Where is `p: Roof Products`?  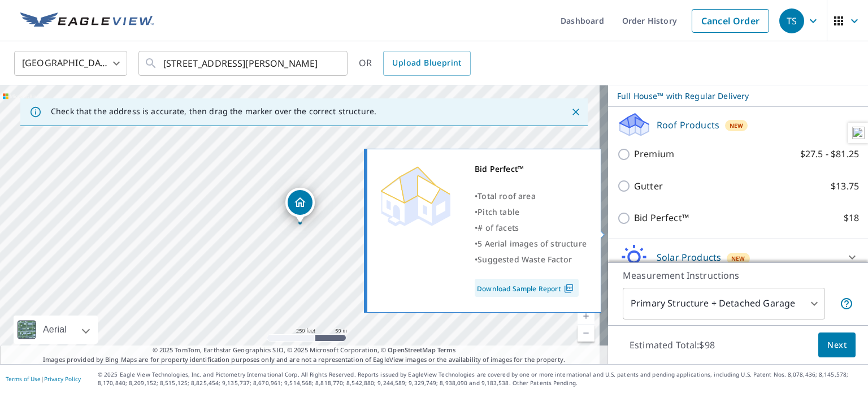
p: Roof Products is located at coordinates (687, 125).